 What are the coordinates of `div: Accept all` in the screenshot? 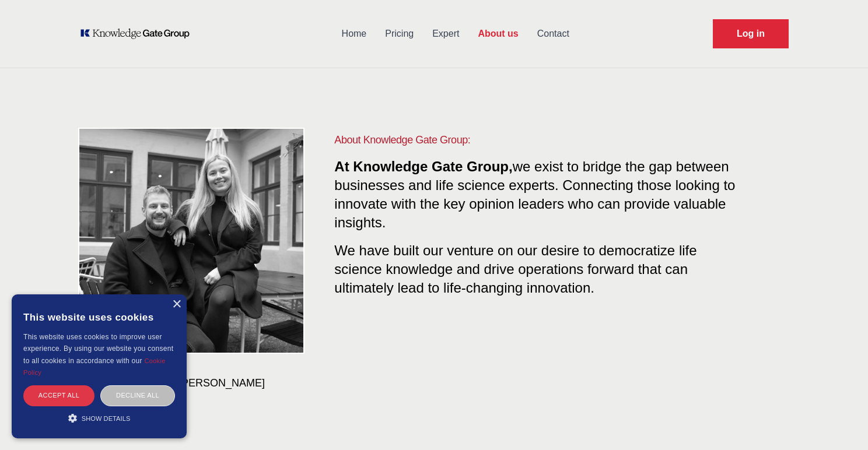 It's located at (59, 395).